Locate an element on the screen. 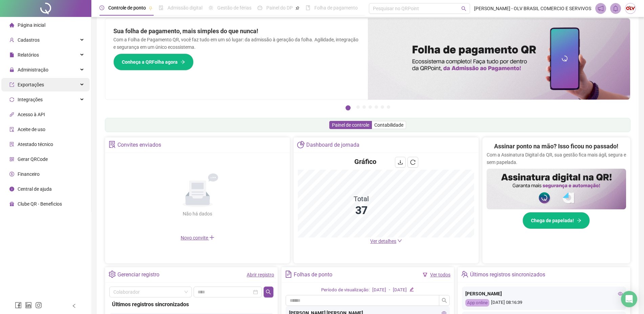  span: dashboard is located at coordinates (260, 8).